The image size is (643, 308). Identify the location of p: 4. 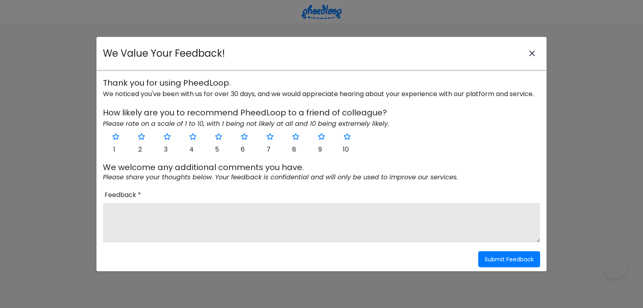
(191, 150).